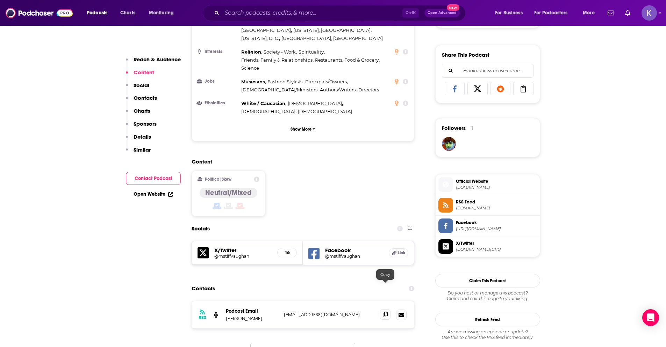  I want to click on span: White / Caucasian, so click(263, 103).